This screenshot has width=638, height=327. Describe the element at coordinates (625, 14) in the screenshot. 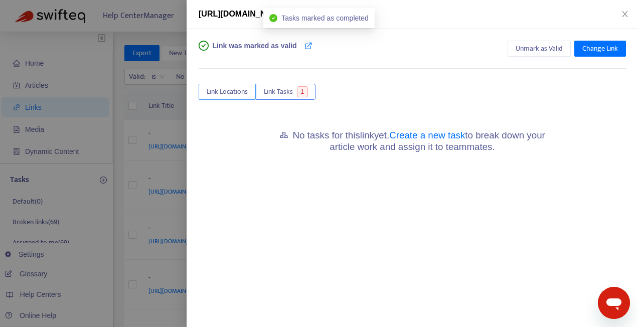

I see `button: Close` at that location.